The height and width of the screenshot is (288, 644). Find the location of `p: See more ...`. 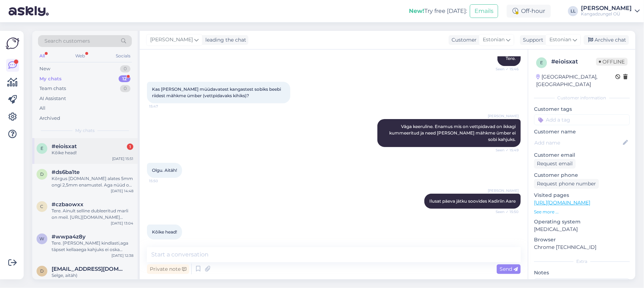

p: See more ... is located at coordinates (582, 212).